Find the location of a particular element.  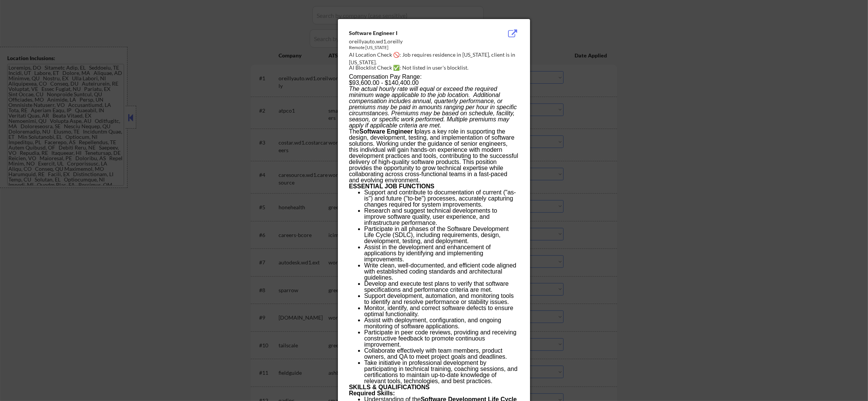

i: The actual hourly rate will equal or exceed the required minimum wage applicable to the job locat... is located at coordinates (432, 107).